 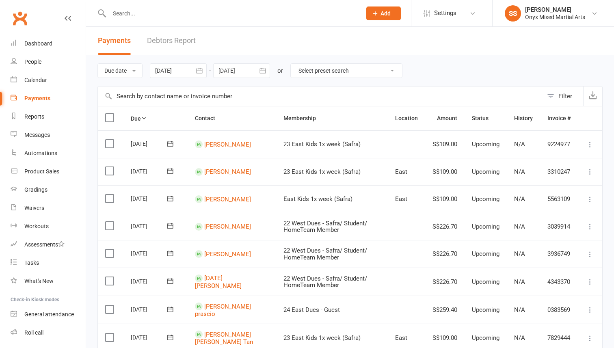 What do you see at coordinates (48, 43) in the screenshot?
I see `a: Dashboard` at bounding box center [48, 43].